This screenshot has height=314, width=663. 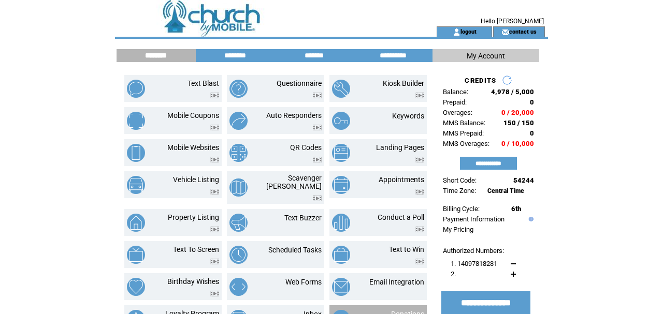 What do you see at coordinates (238, 223) in the screenshot?
I see `img: text-buzzer.png` at bounding box center [238, 223].